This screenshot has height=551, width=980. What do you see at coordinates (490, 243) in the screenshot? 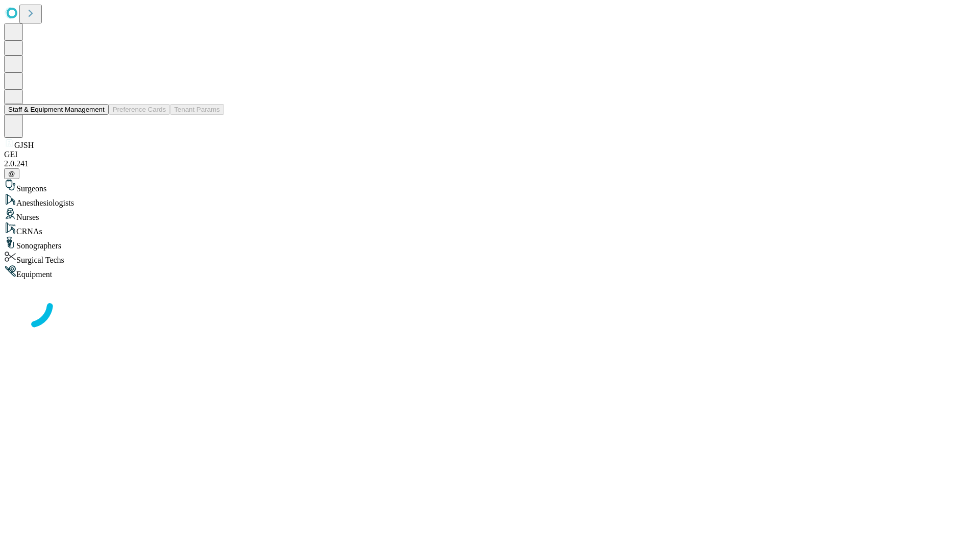
I see `div: Sonographers` at bounding box center [490, 243].